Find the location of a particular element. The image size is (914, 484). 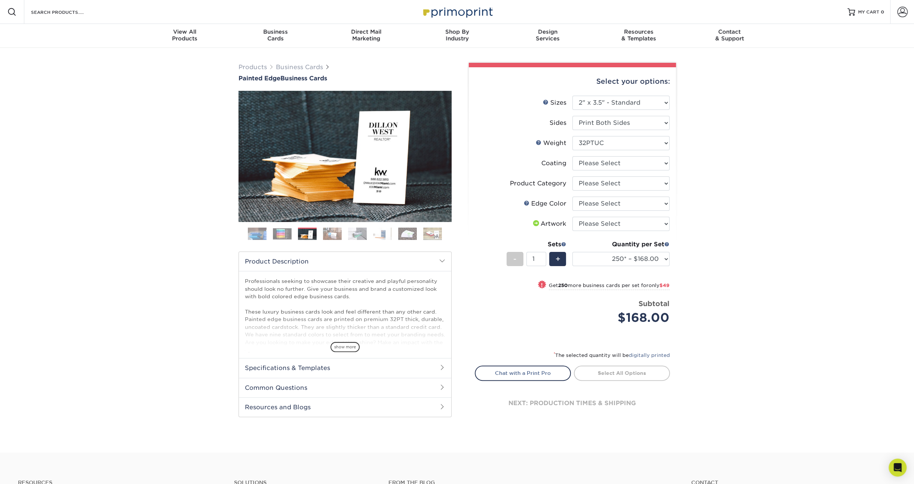

div: Coating is located at coordinates (554, 163).